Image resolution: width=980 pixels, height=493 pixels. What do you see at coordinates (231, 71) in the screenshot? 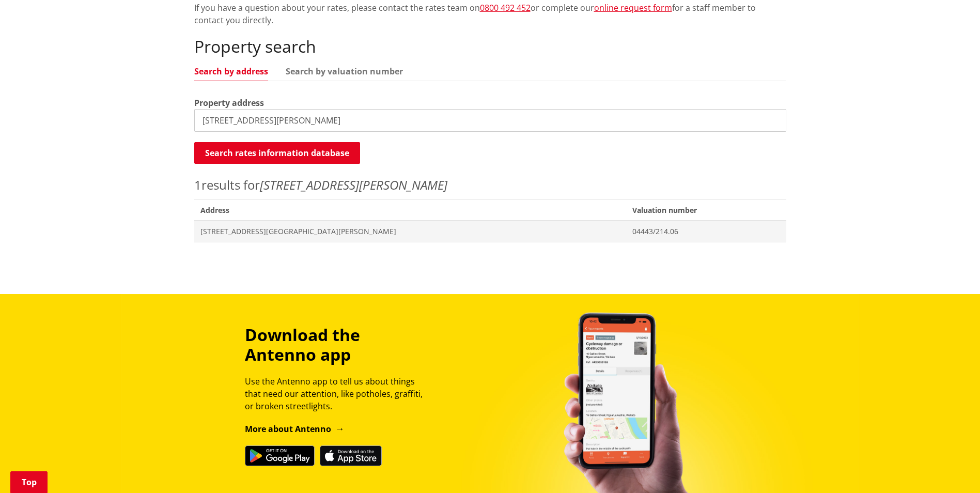
I see `a: Search by address` at bounding box center [231, 71].